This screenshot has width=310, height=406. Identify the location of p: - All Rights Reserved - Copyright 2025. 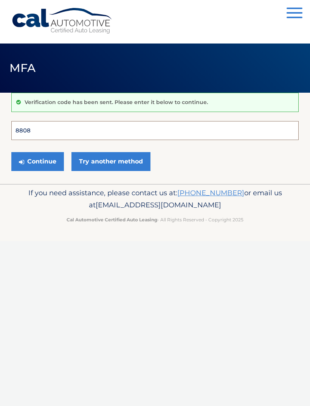
(155, 219).